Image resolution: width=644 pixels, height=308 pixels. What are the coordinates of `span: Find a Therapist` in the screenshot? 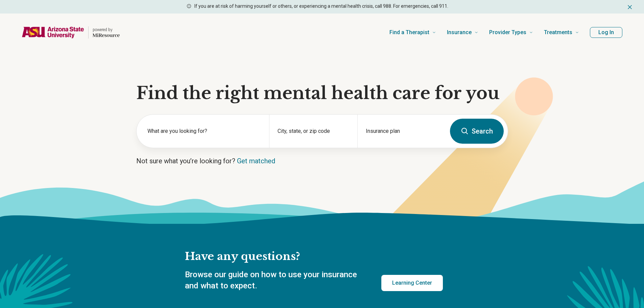 It's located at (409, 32).